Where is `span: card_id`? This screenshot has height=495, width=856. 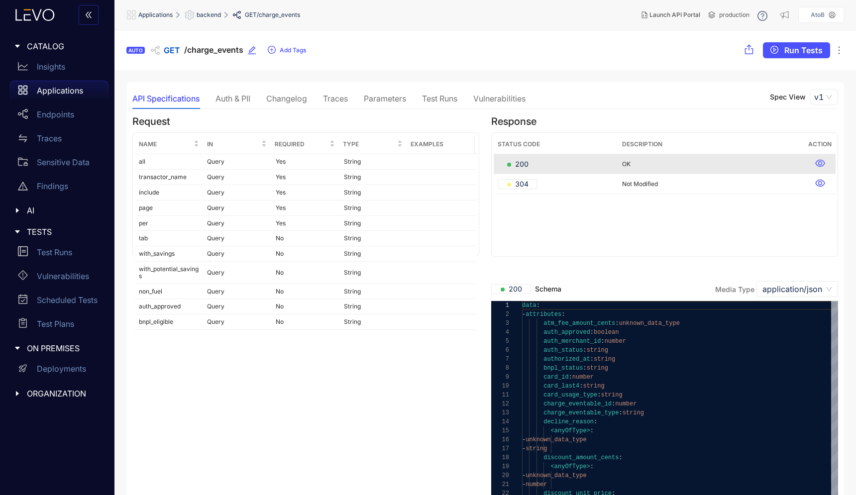
span: card_id is located at coordinates (556, 377).